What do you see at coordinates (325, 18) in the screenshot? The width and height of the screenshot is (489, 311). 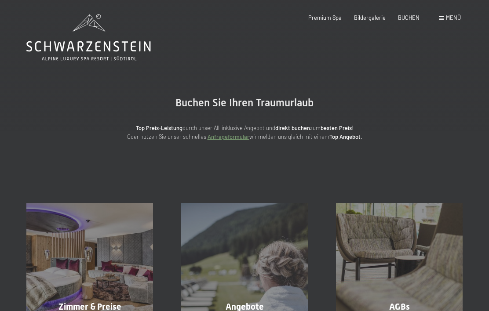 I see `a: Premium Spa` at bounding box center [325, 18].